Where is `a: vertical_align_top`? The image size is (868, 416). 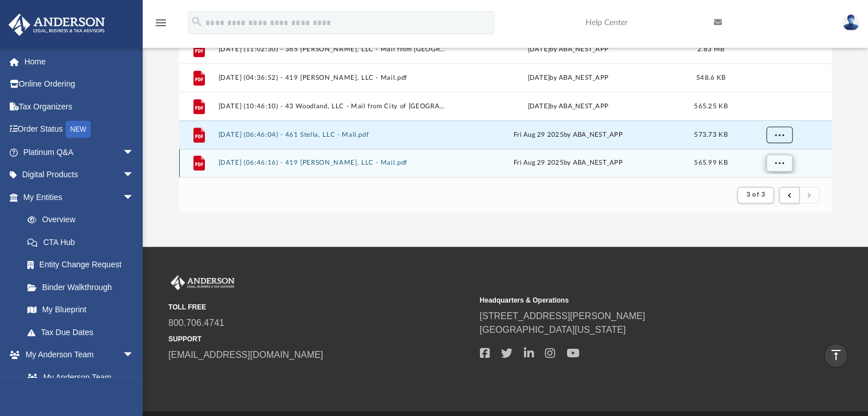 a: vertical_align_top is located at coordinates (836, 356).